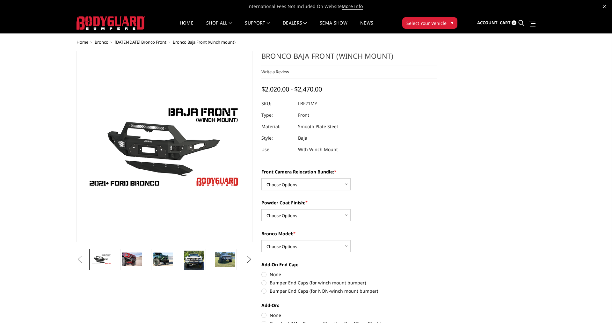 This screenshot has width=612, height=323. Describe the element at coordinates (505, 23) in the screenshot. I see `span: Cart` at that location.